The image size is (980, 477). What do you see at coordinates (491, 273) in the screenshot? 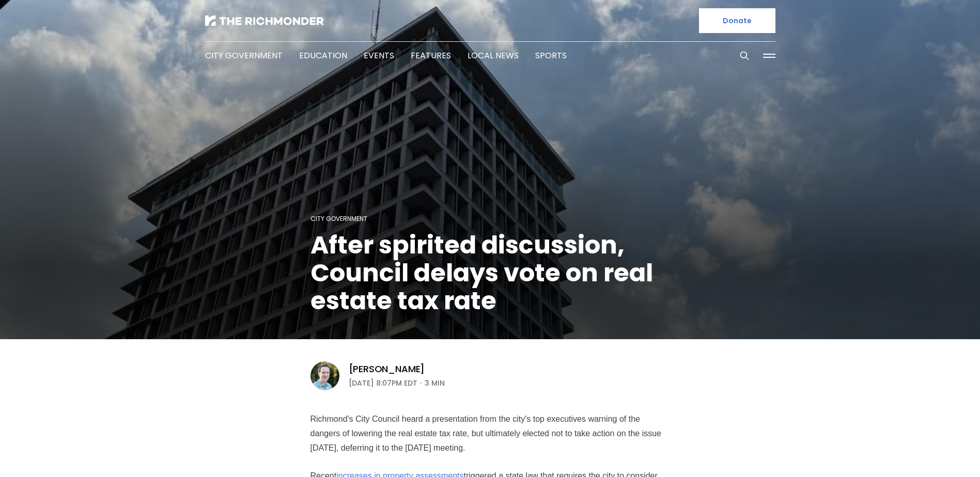
I see `h1: After spirited discussion, Council delays vote on real estate tax rate` at bounding box center [491, 273].